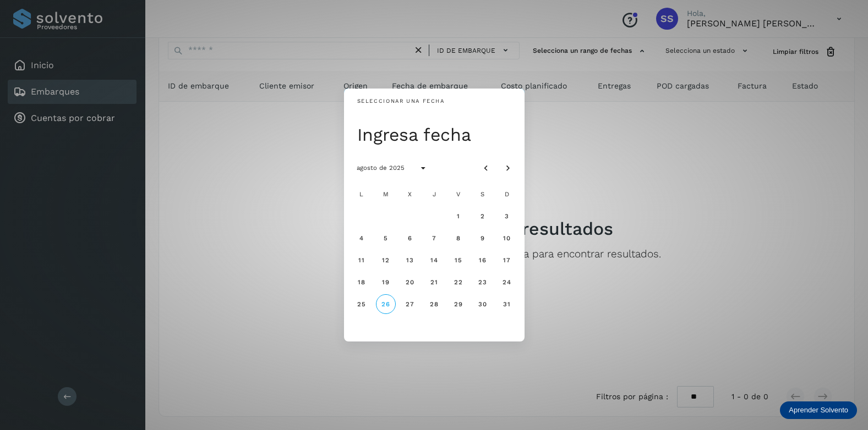 This screenshot has height=430, width=868. What do you see at coordinates (506, 238) in the screenshot?
I see `span: 10` at bounding box center [506, 238].